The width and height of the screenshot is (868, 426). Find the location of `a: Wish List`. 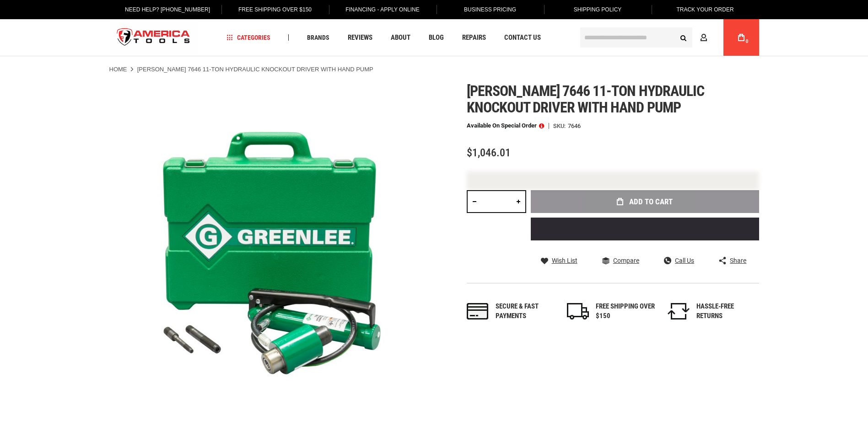

a: Wish List is located at coordinates (559, 261).